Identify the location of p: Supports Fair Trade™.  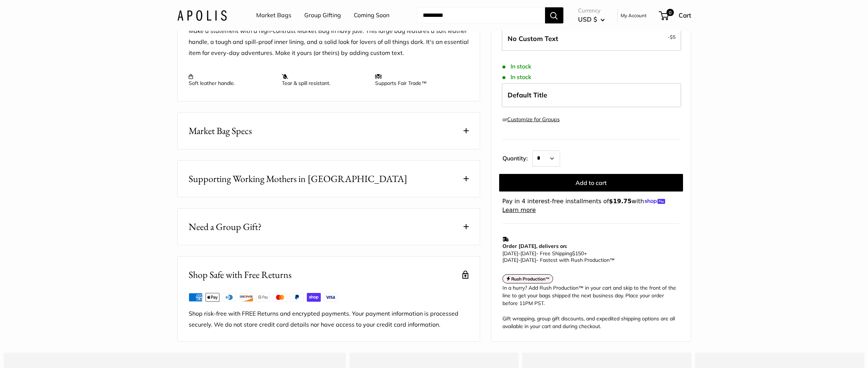
(418, 80).